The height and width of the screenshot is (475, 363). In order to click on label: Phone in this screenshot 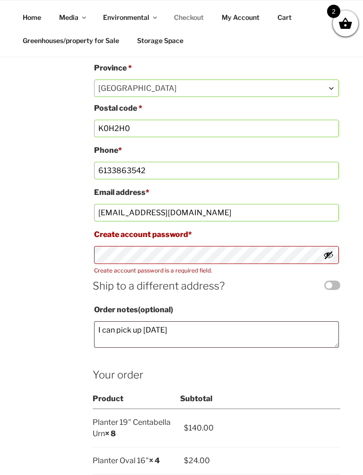, I will do `click(217, 150)`.